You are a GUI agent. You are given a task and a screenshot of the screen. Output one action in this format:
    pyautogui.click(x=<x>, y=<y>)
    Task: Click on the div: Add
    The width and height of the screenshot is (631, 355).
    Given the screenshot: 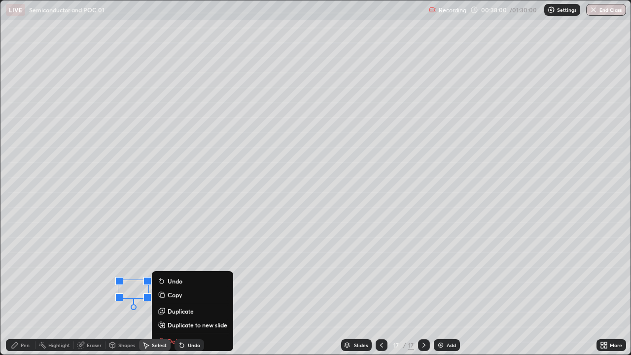 What is the action you would take?
    pyautogui.click(x=451, y=345)
    